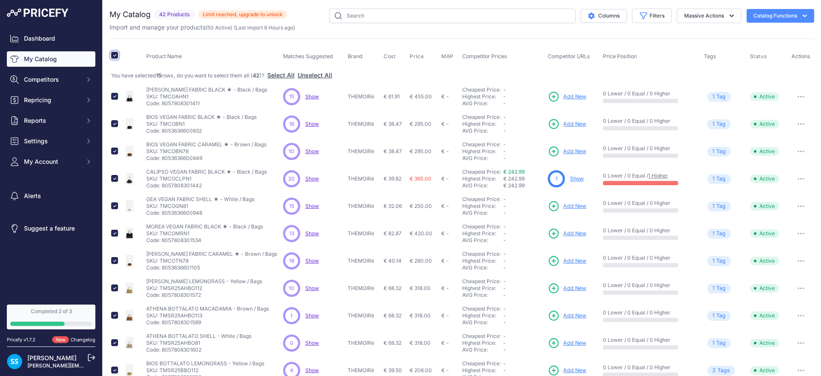 The height and width of the screenshot is (376, 821). What do you see at coordinates (200, 213) in the screenshot?
I see `p: Code: 8053636600948` at bounding box center [200, 213].